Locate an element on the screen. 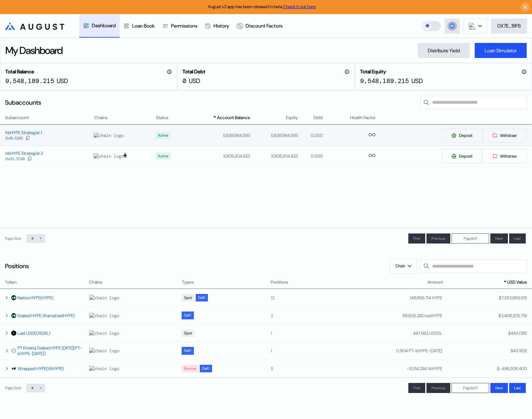 This screenshot has width=532, height=419. div: $ 43.905 is located at coordinates (519, 351).